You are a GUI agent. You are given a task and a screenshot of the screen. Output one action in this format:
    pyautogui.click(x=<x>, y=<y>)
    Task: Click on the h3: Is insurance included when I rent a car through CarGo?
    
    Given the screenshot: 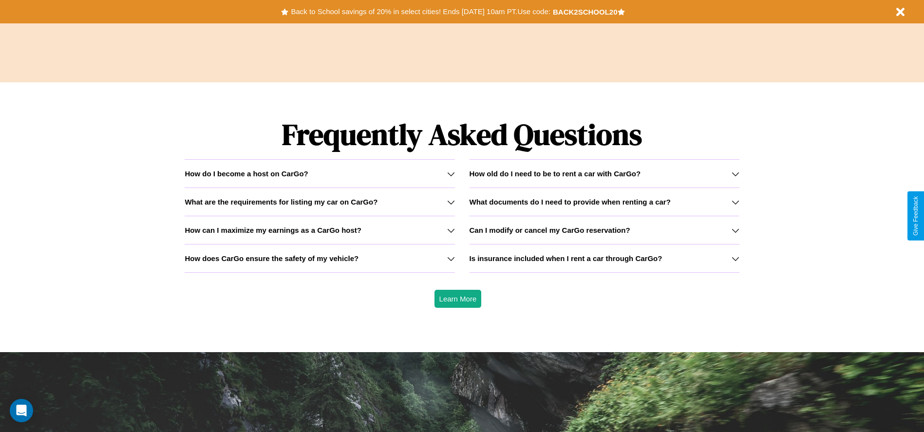 What is the action you would take?
    pyautogui.click(x=566, y=258)
    